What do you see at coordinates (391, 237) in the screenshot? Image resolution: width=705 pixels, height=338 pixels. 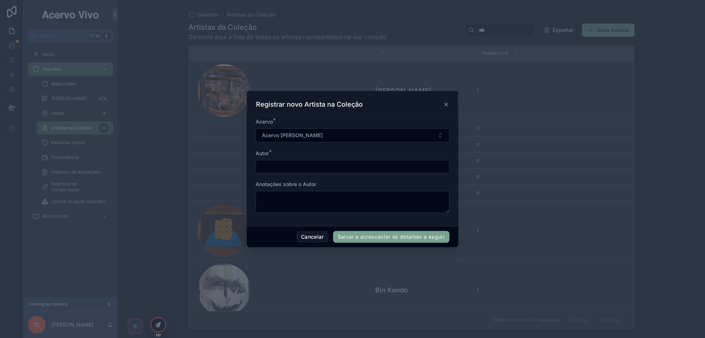 I see `button: Salvar e acrescentar os detalhes a seguir` at bounding box center [391, 237].